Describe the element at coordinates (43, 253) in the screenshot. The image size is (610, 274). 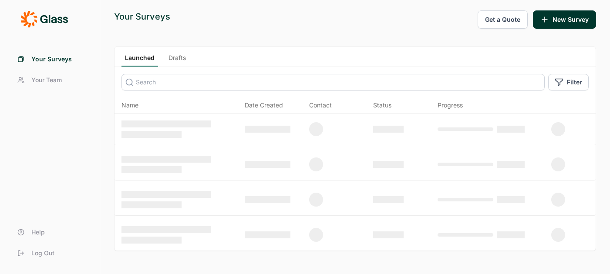
I see `span: Log Out` at that location.